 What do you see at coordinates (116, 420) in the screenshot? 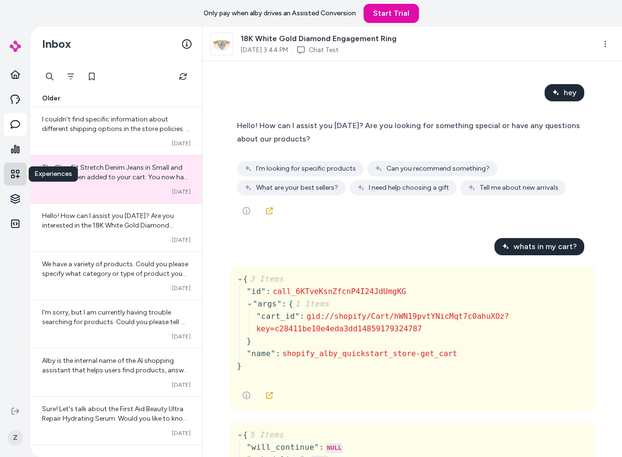
I see `a: Sure! Let's talk about the First Aid Beauty Ultra Repair Hydrating Serum. Would you like to know ...` at bounding box center [116, 420].